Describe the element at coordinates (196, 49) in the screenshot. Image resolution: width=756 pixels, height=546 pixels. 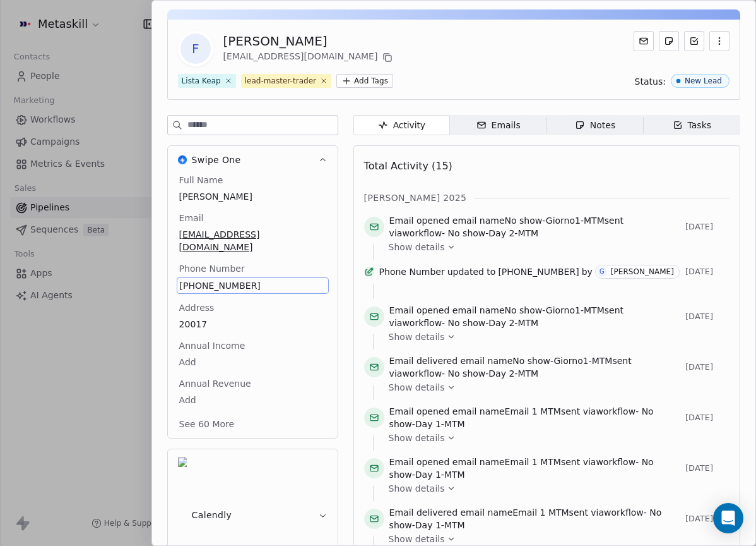
I see `span: F` at that location.